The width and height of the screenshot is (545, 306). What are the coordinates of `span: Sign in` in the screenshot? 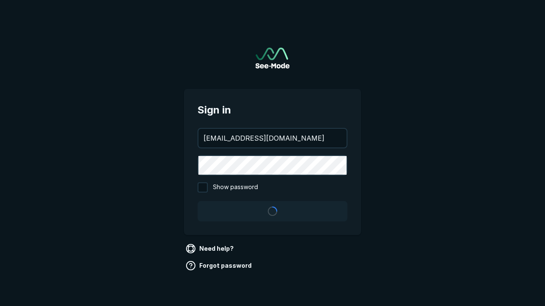 It's located at (272, 110).